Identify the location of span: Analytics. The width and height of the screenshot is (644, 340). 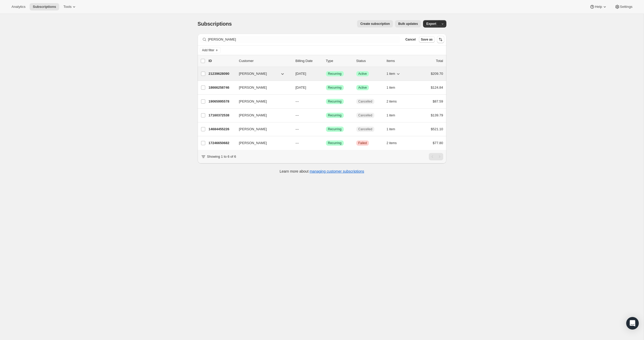
(18, 7).